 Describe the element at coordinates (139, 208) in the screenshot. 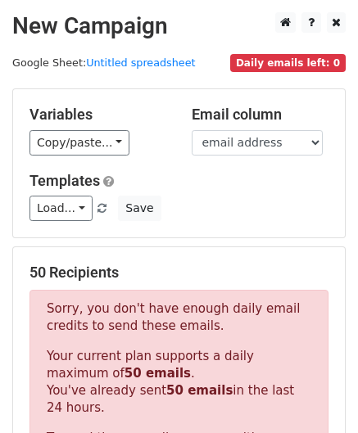

I see `button: Save` at that location.